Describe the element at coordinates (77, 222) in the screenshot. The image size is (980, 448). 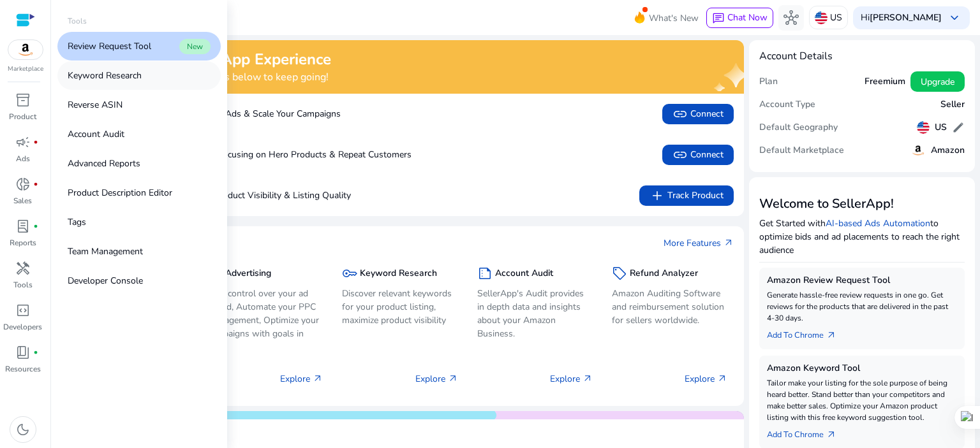
I see `p: Tags` at that location.